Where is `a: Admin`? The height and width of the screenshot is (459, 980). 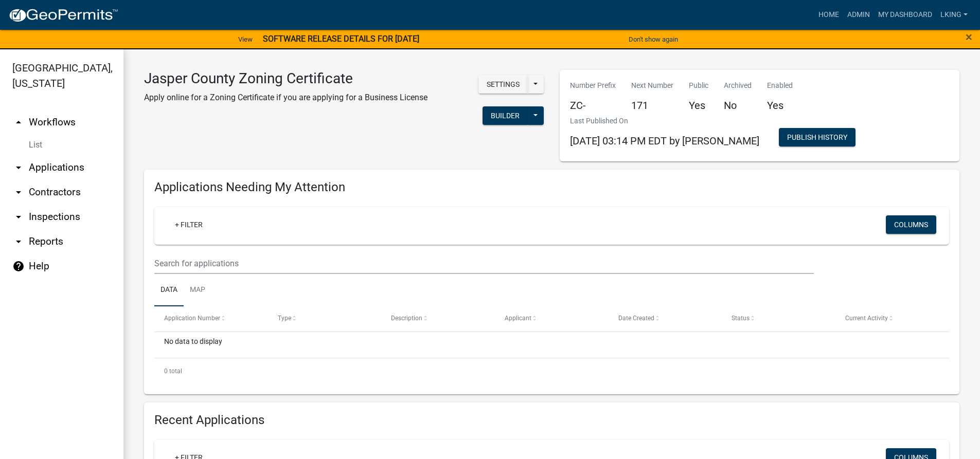 a: Admin is located at coordinates (859, 15).